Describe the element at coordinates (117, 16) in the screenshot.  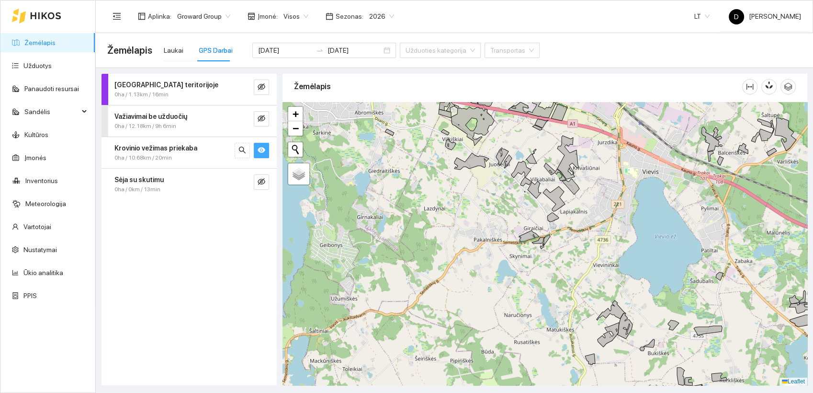
I see `span: menu-fold` at that location.